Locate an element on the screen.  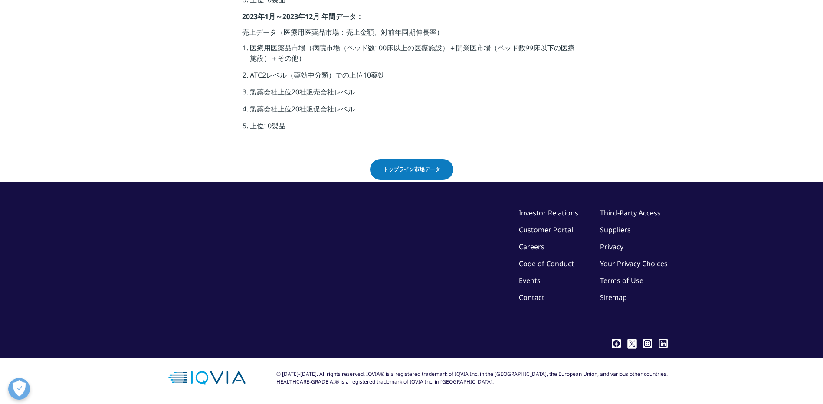
a: Contact is located at coordinates (532, 298).